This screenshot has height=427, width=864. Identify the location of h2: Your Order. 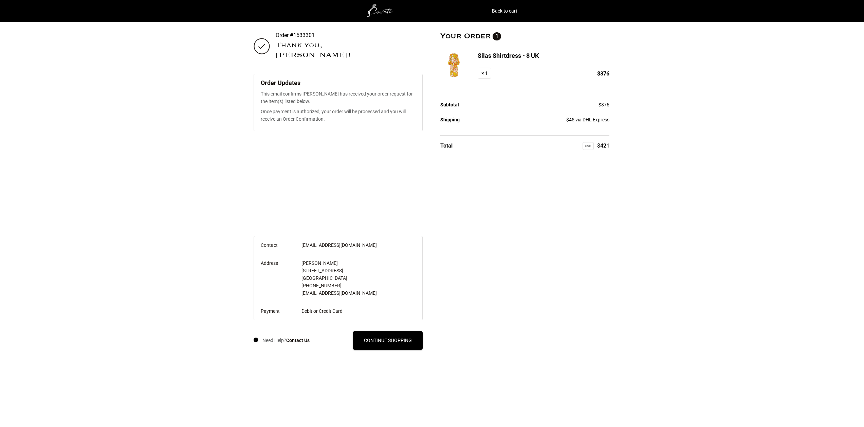
(525, 36).